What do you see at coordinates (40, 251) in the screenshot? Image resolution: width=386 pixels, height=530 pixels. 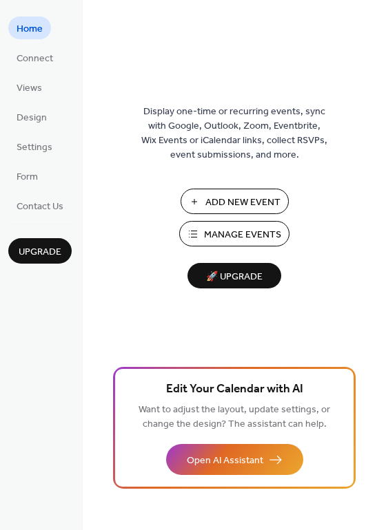 I see `button: Upgrade` at bounding box center [40, 251].